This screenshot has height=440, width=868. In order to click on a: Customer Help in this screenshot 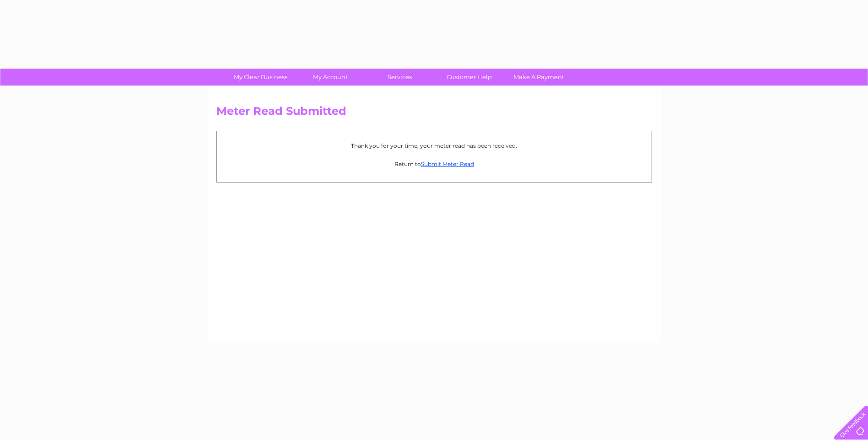, I will do `click(469, 77)`.